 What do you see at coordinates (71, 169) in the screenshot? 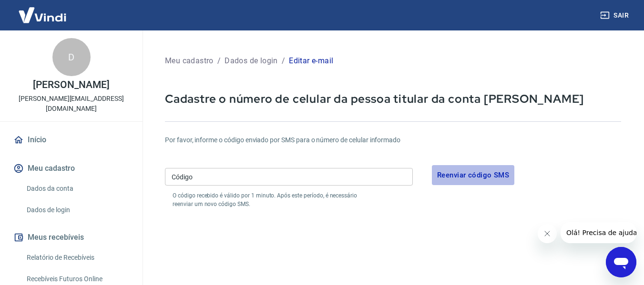
I see `button: Meu cadastro` at bounding box center [71, 169].